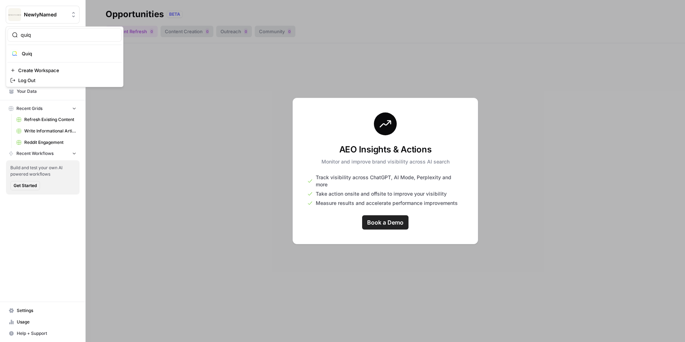  Describe the element at coordinates (46, 119) in the screenshot. I see `a: Refresh Existing Content` at that location.